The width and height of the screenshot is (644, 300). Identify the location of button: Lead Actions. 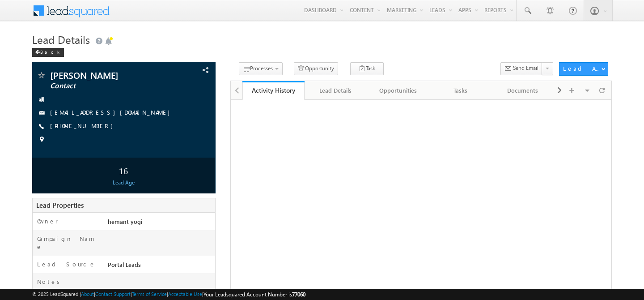
(584, 69).